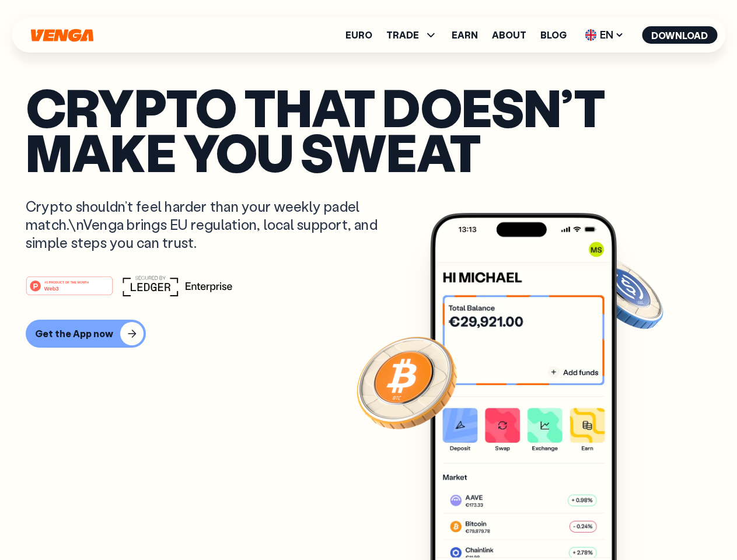 This screenshot has width=737, height=560. What do you see at coordinates (624, 293) in the screenshot?
I see `img: USDC coin` at bounding box center [624, 293].